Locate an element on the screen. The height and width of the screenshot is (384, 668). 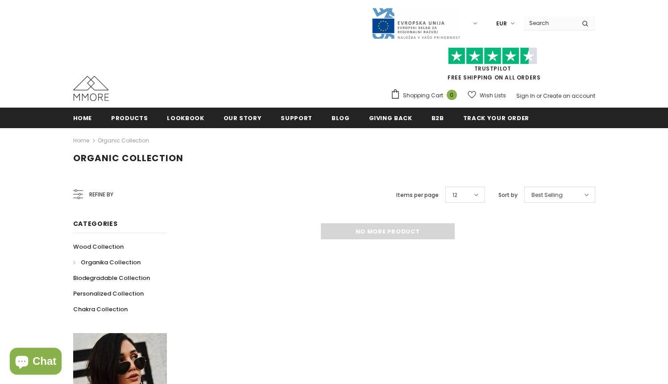
span: Our Story is located at coordinates (243, 118).